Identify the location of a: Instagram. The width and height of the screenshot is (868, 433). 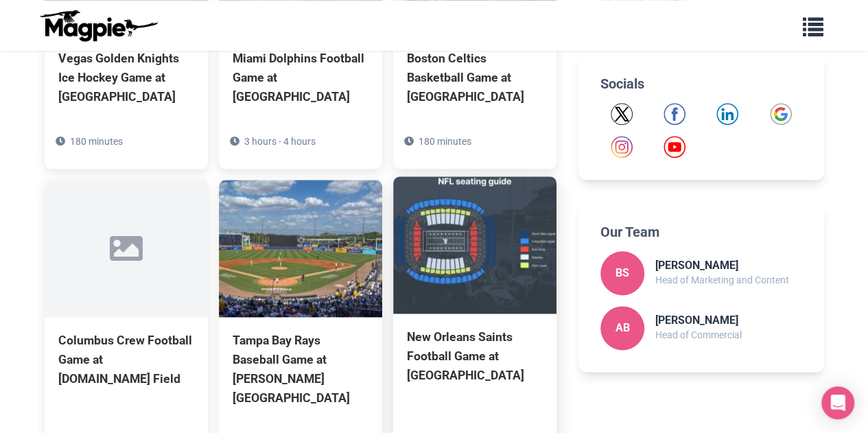
(622, 147).